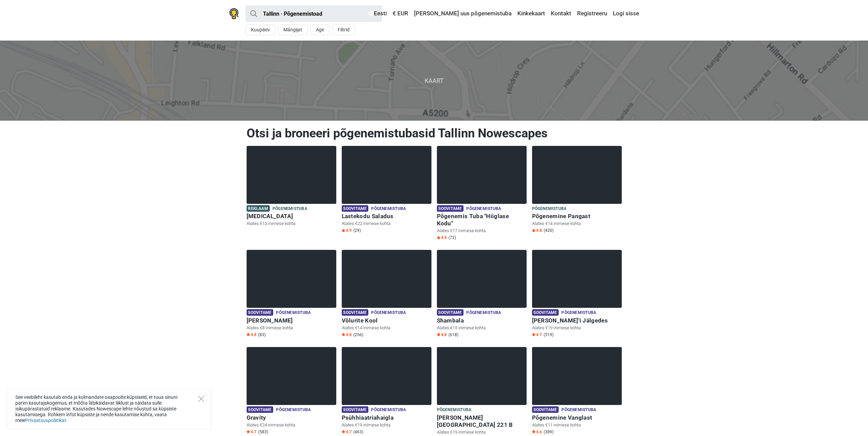 Image resolution: width=868 pixels, height=436 pixels. What do you see at coordinates (548, 230) in the screenshot?
I see `span: (420)` at bounding box center [548, 230].